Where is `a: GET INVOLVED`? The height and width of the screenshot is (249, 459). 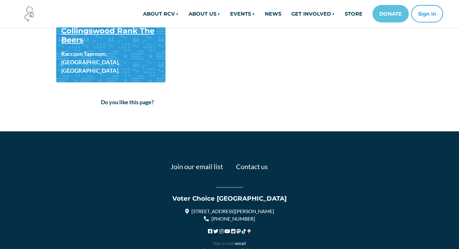
a: GET INVOLVED is located at coordinates (313, 14).